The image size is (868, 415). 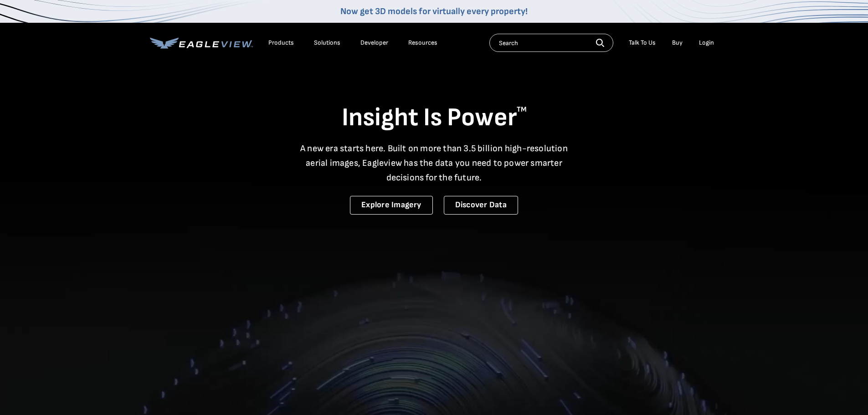 What do you see at coordinates (374, 43) in the screenshot?
I see `a: Developer` at bounding box center [374, 43].